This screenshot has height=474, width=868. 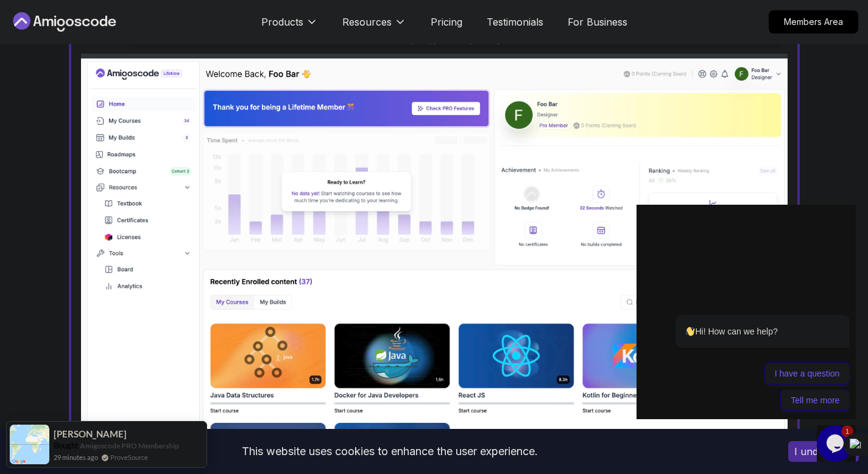 I want to click on a: Amigoscode PRO Membership, so click(x=129, y=445).